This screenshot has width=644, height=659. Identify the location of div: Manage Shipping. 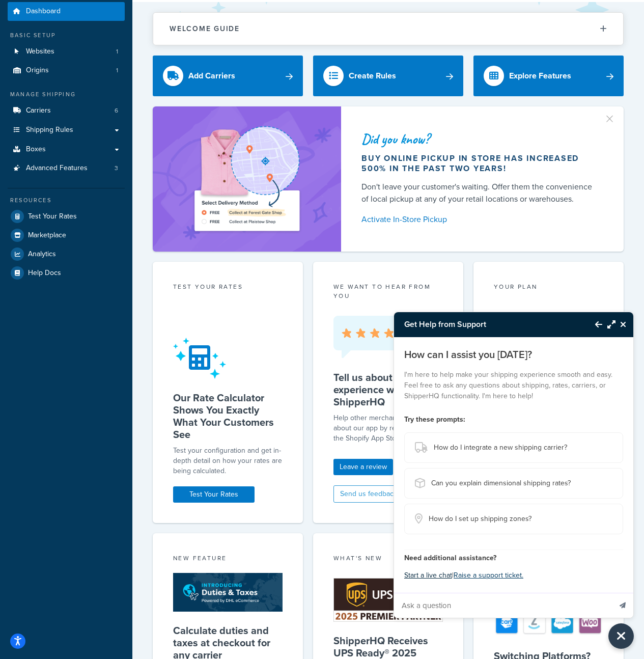
(66, 94).